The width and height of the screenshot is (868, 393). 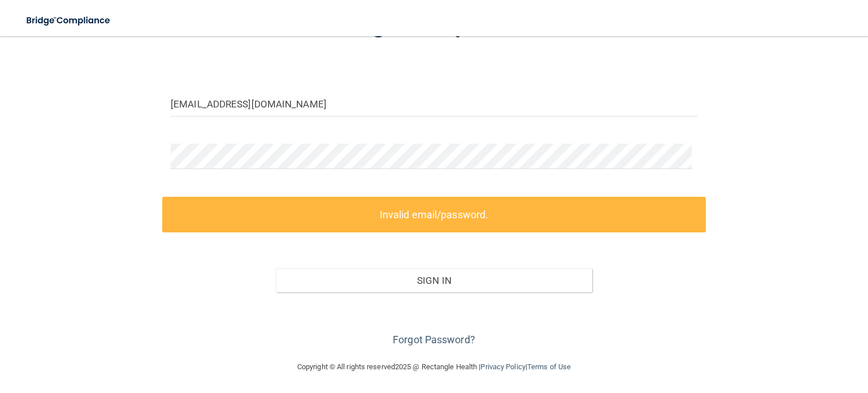 I want to click on label: Invalid email/password., so click(x=434, y=214).